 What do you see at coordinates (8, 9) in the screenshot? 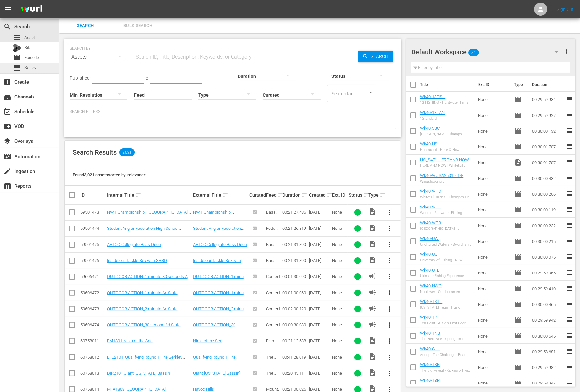
I see `span: menu` at bounding box center [8, 9].